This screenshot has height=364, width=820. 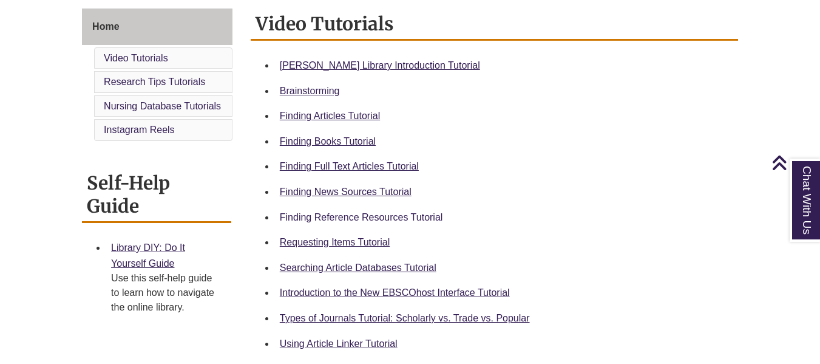 What do you see at coordinates (106, 26) in the screenshot?
I see `span: Home` at bounding box center [106, 26].